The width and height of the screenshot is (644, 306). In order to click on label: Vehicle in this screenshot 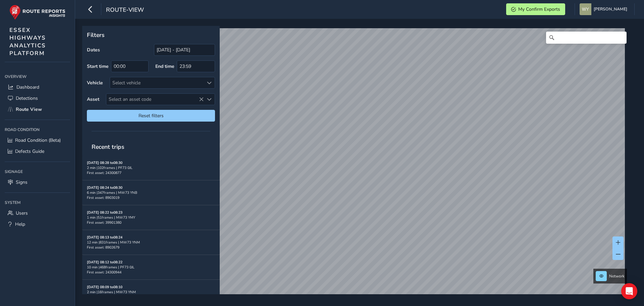, I will do `click(95, 83)`.